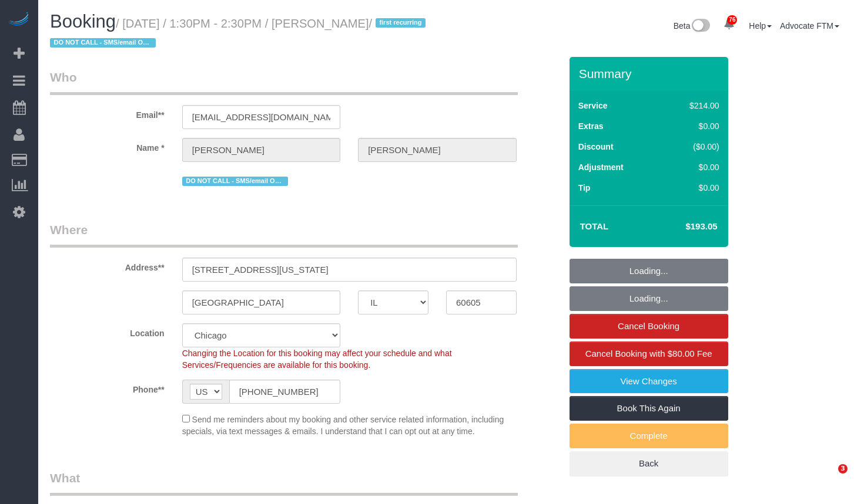 This screenshot has width=854, height=504. What do you see at coordinates (649, 327) in the screenshot?
I see `a: Cancel Booking` at bounding box center [649, 327].